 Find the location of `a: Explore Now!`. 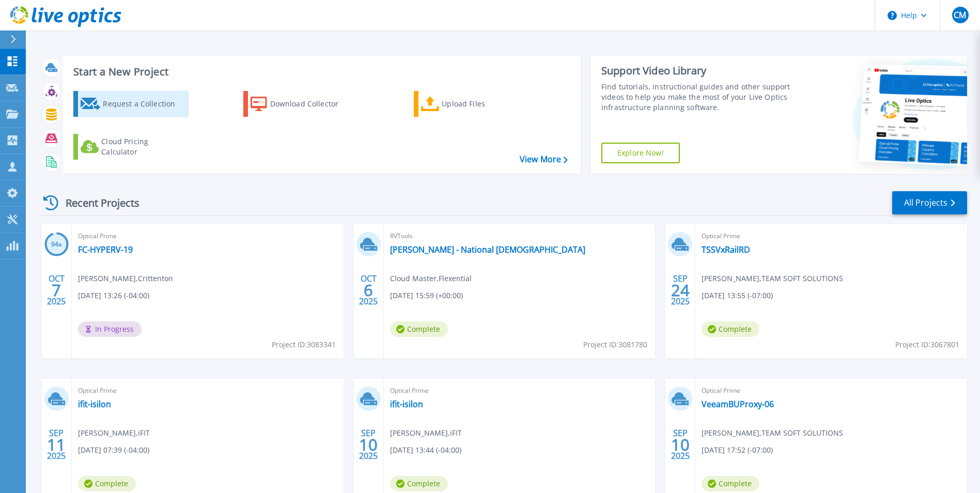

a: Explore Now! is located at coordinates (641, 153).